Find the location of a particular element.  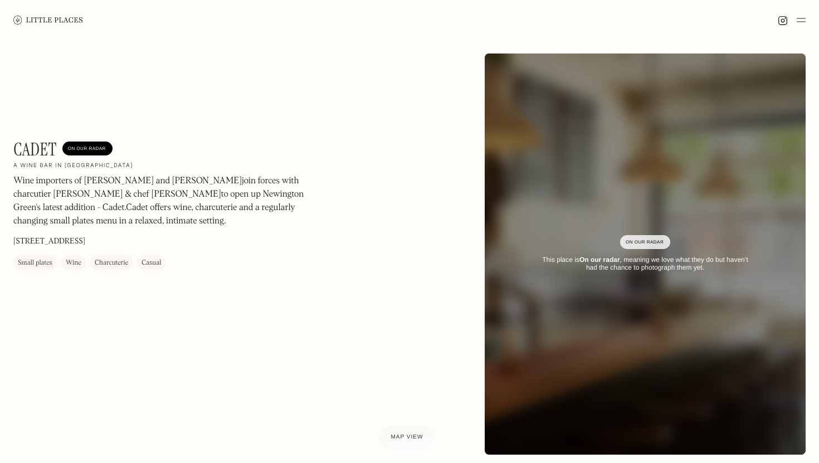

a: Map view is located at coordinates (407, 437).